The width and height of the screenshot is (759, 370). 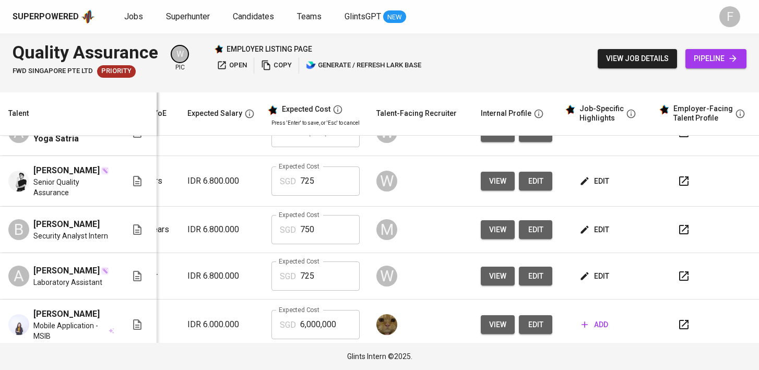 What do you see at coordinates (221, 325) in the screenshot?
I see `p: IDR 6.000.000` at bounding box center [221, 325].